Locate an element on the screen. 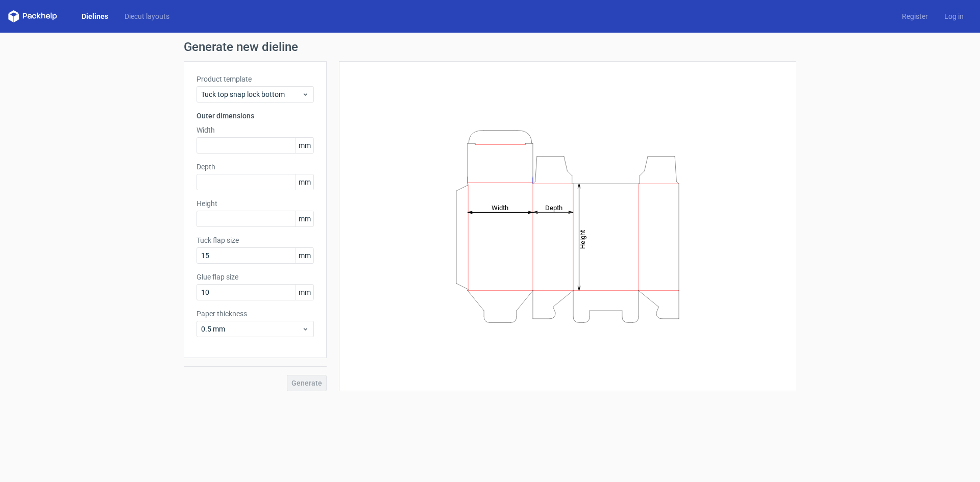  span: Tuck top snap lock bottom is located at coordinates (251, 94).